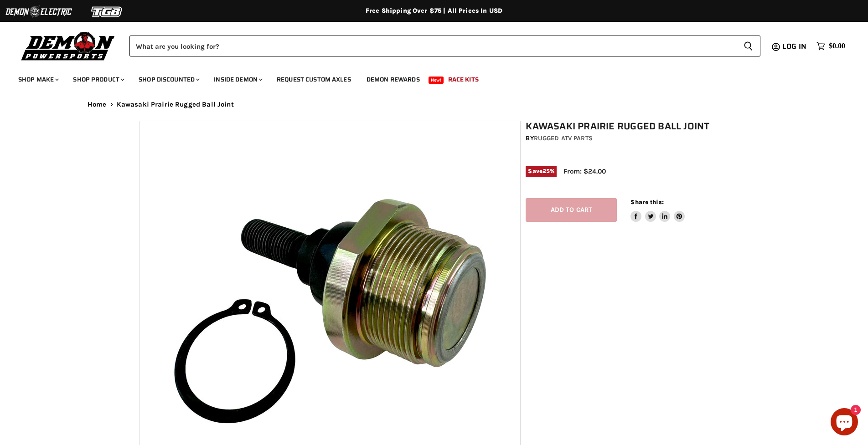 This screenshot has height=445, width=868. Describe the element at coordinates (237, 79) in the screenshot. I see `a: Inside Demon` at that location.